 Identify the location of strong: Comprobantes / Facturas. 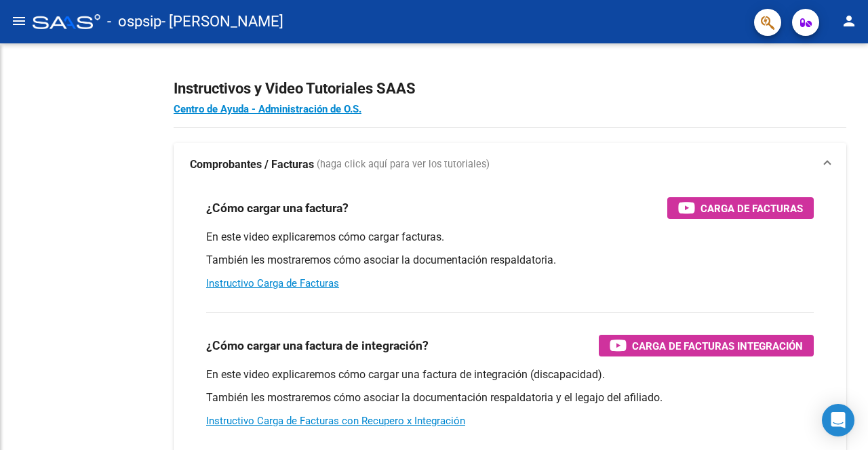
(252, 165).